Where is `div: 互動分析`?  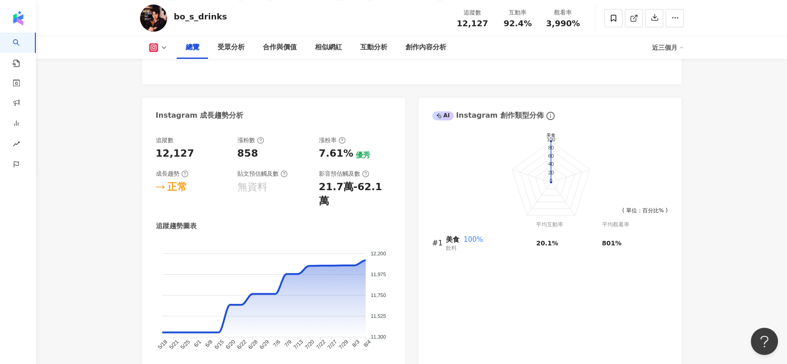
div: 互動分析 is located at coordinates (374, 48).